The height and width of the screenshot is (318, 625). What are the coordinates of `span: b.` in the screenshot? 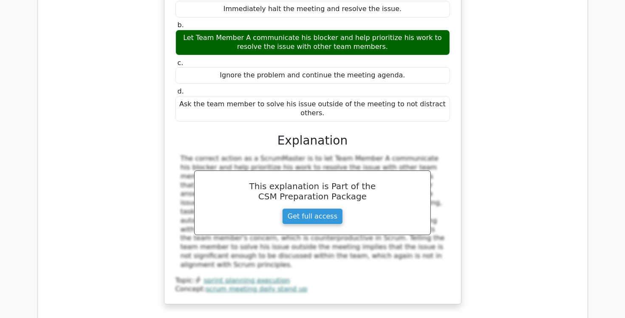 It's located at (181, 25).